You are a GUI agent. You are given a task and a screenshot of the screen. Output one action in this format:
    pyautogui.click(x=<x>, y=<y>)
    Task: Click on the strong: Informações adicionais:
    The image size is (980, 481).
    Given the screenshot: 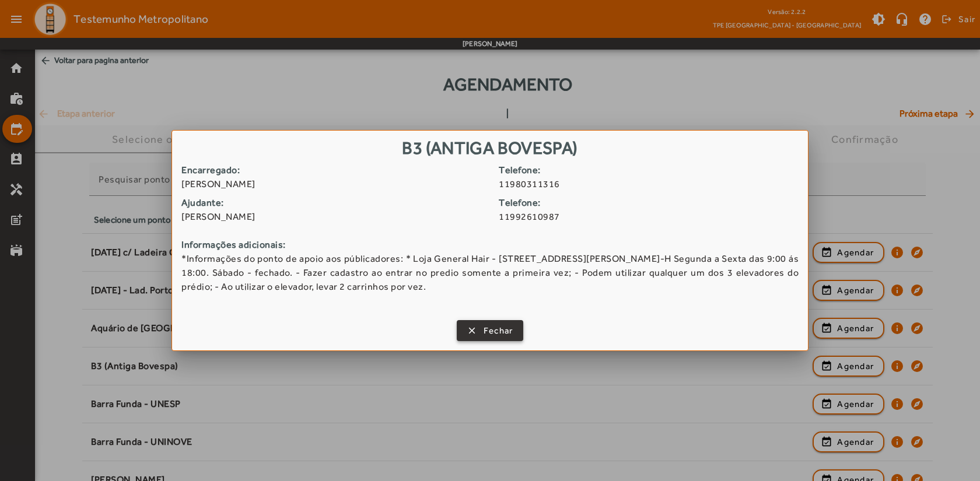 What is the action you would take?
    pyautogui.click(x=490, y=245)
    